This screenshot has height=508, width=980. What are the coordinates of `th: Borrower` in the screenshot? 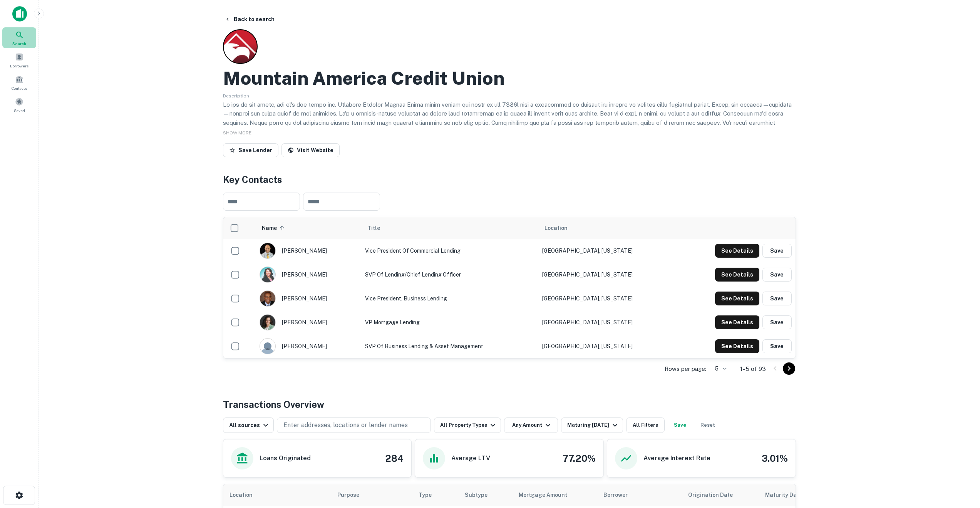 It's located at (640, 495).